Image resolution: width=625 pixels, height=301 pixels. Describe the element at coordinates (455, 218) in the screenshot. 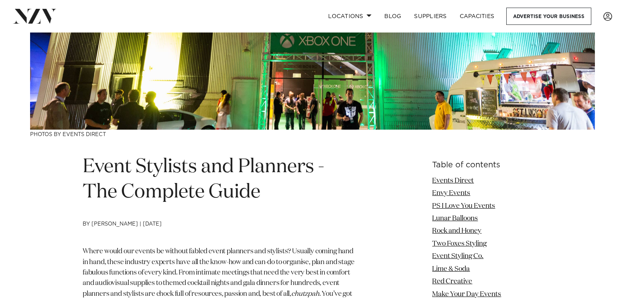

I see `a: Lunar Balloons` at that location.